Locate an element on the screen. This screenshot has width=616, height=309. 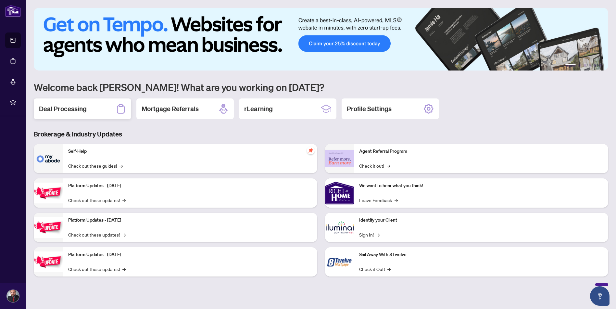
a: Check it out!→ is located at coordinates (375, 166).